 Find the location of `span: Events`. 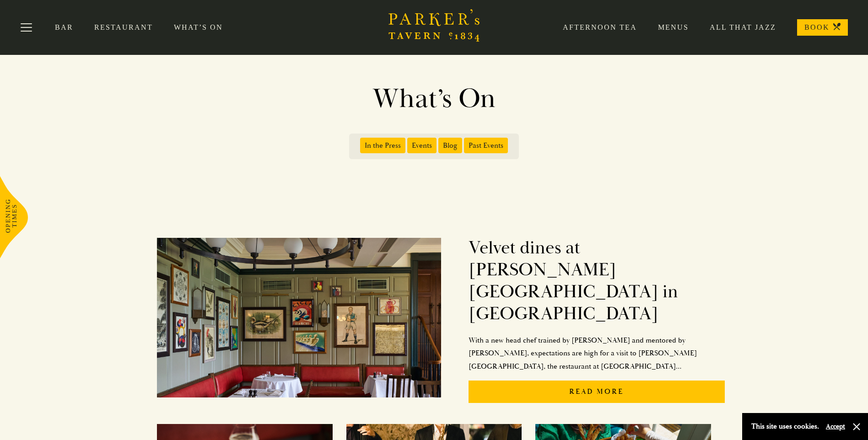

span: Events is located at coordinates (422, 145).